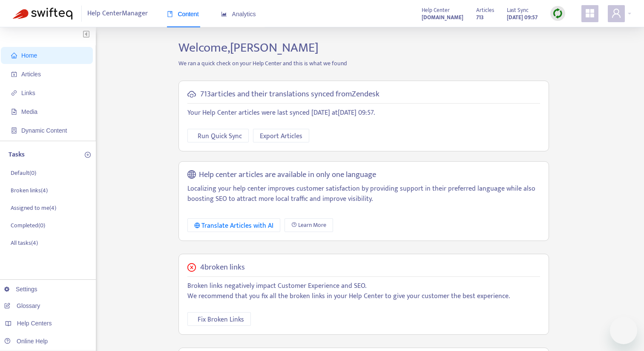  What do you see at coordinates (364, 291) in the screenshot?
I see `p: Broken links negatively impact Customer Experience and SEO. We recommend that you fix all the bro...` at bounding box center [364, 291].